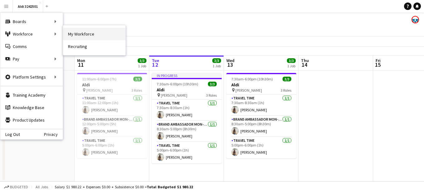  What do you see at coordinates (53, 134) in the screenshot?
I see `a: Privacy` at bounding box center [53, 134].